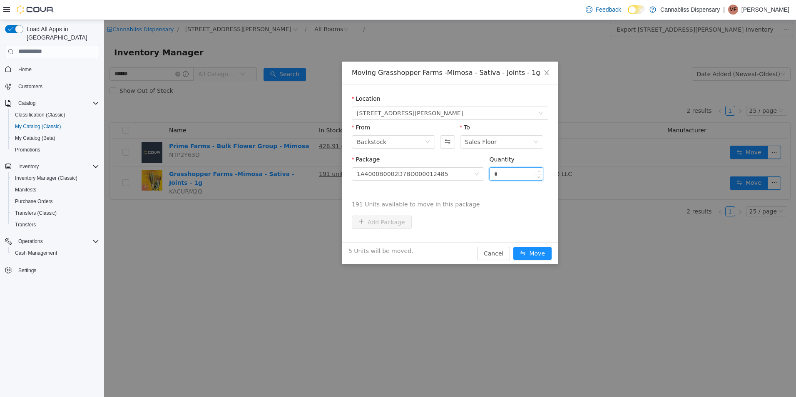 The width and height of the screenshot is (796, 397). Describe the element at coordinates (627, 14) in the screenshot. I see `span: Dark Mode` at that location.